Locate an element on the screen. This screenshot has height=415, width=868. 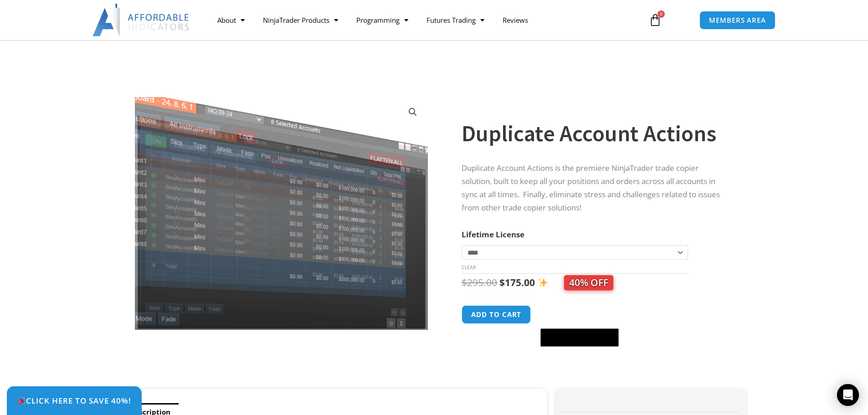
button: Buy with GPay is located at coordinates (580, 338).